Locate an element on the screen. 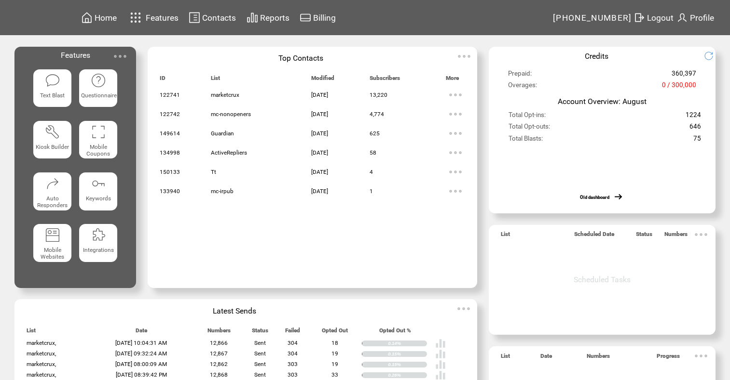 The image size is (730, 380). span: Logout is located at coordinates (660, 18).